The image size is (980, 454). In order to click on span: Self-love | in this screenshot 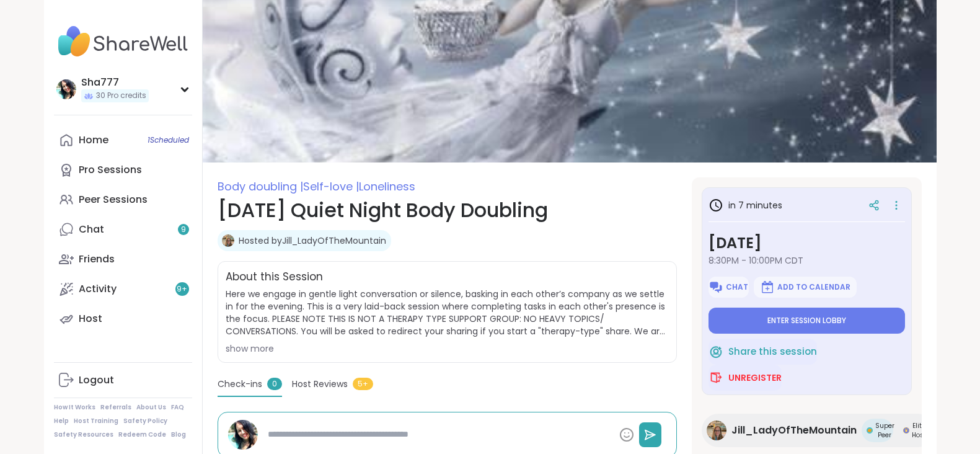, I will do `click(331, 186)`.